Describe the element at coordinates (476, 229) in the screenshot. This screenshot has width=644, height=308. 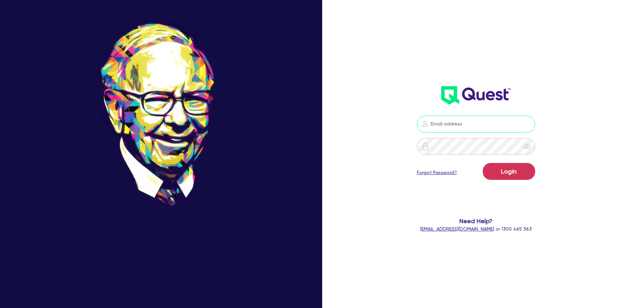
I see `span: or 1300 465 363` at that location.